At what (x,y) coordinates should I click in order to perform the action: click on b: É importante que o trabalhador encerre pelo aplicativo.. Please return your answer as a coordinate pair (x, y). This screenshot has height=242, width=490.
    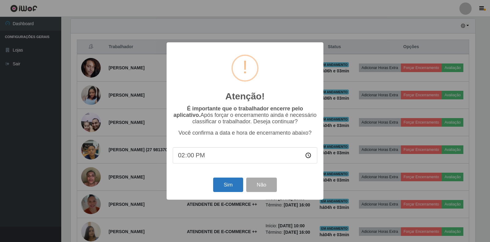
    Looking at the image, I should click on (238, 112).